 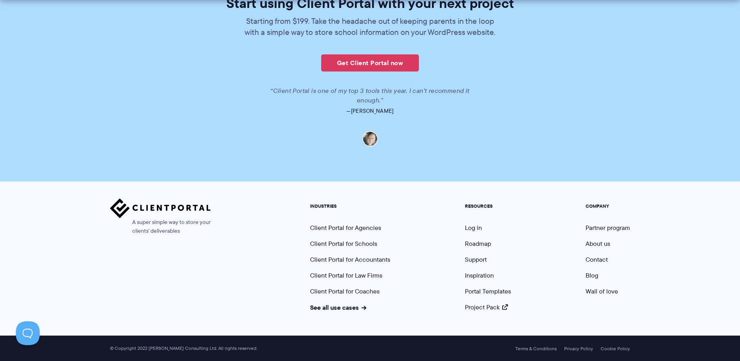 I want to click on a: Client Portal for Accountants, so click(x=350, y=259).